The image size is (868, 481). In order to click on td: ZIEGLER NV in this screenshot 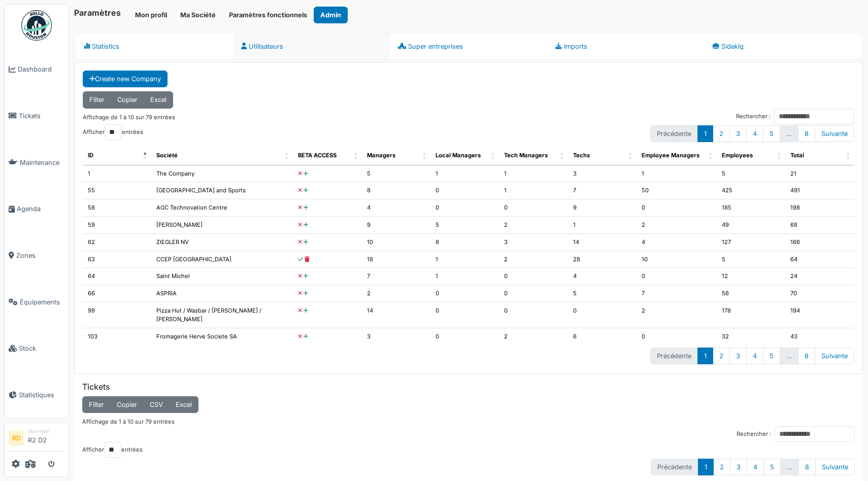, I will do `click(222, 243)`.